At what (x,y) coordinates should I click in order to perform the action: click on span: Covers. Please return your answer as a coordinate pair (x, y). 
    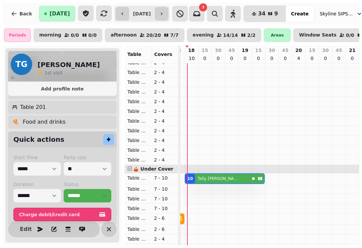
    Looking at the image, I should click on (163, 54).